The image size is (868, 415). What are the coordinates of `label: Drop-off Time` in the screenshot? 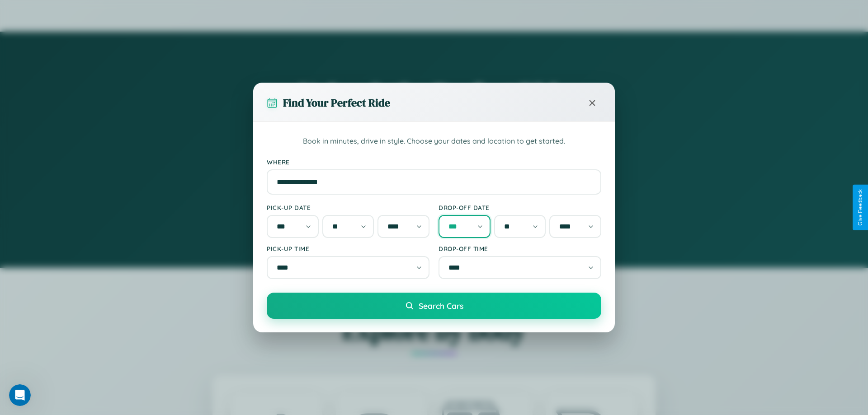 It's located at (520, 249).